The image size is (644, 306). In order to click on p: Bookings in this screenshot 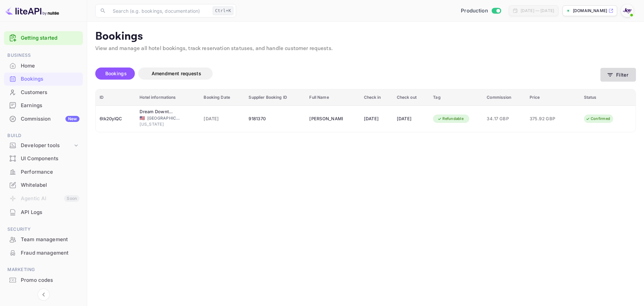, I will do `click(365, 37)`.